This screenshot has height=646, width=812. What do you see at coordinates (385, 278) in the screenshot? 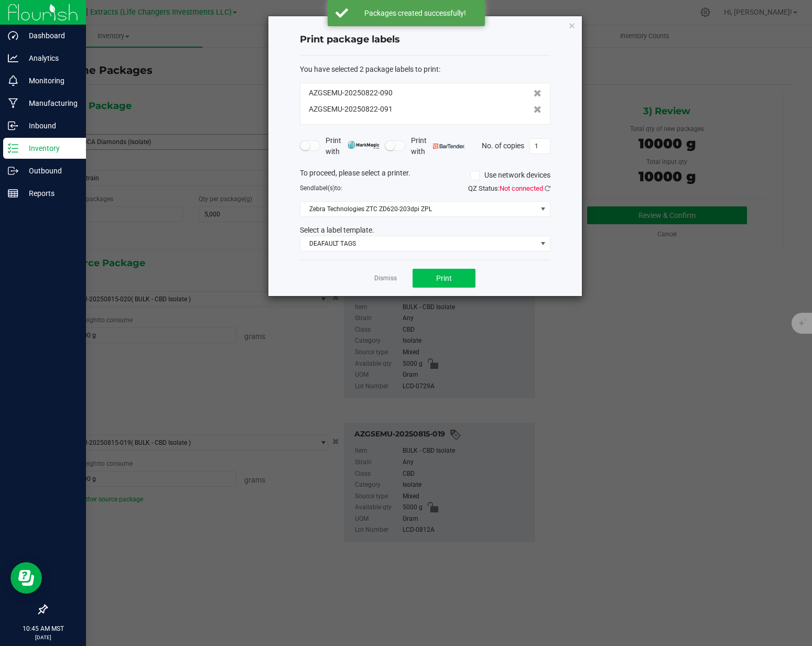
I see `a: Dismiss` at bounding box center [385, 278].